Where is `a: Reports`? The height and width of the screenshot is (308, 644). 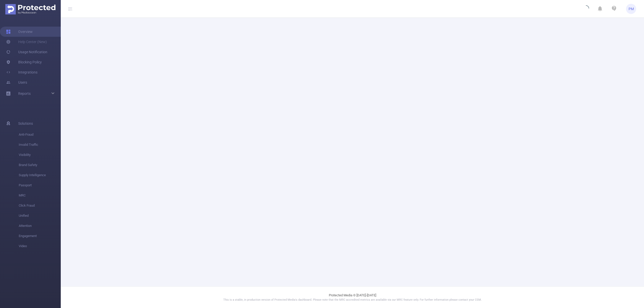 a: Reports is located at coordinates (24, 94).